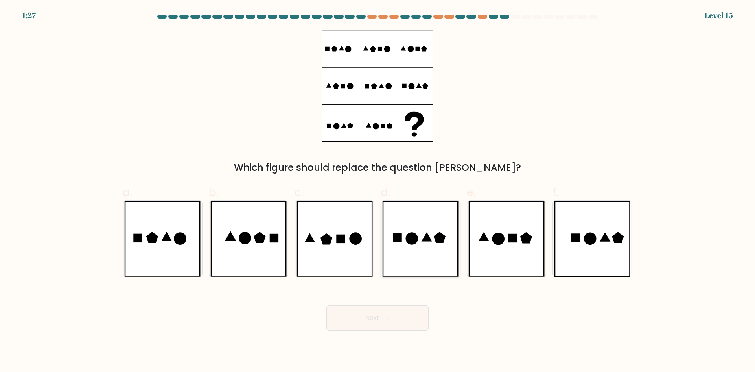 Image resolution: width=755 pixels, height=372 pixels. What do you see at coordinates (299, 192) in the screenshot?
I see `span: c.` at bounding box center [299, 192].